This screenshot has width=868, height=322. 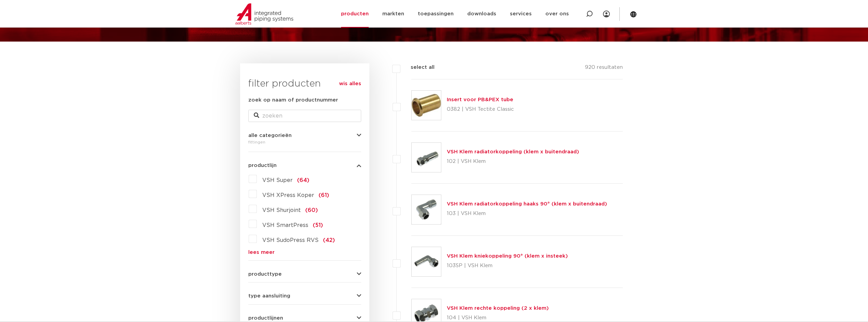 I want to click on button: producttype, so click(x=305, y=274).